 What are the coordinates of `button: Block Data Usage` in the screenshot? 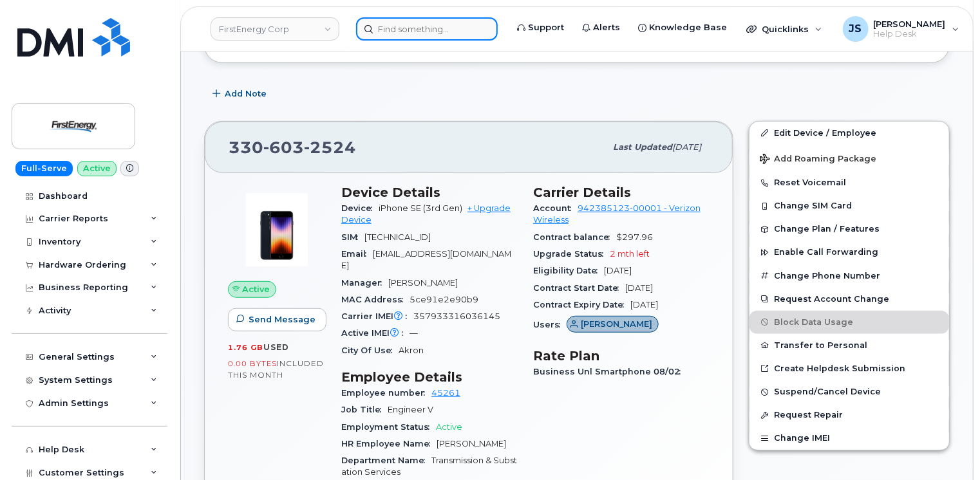 It's located at (849, 323).